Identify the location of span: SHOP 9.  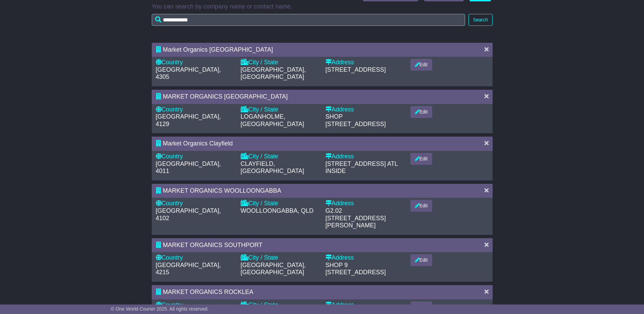
(337, 265).